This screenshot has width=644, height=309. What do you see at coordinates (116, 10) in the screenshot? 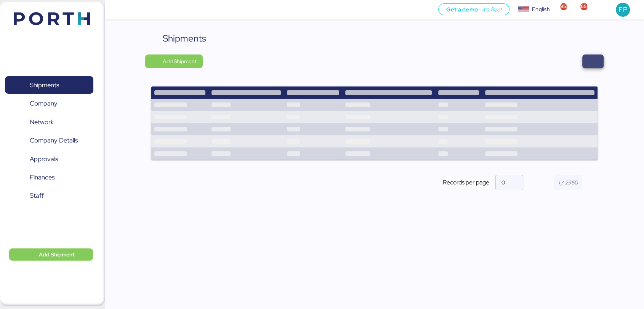
I see `button: Menu` at bounding box center [116, 10].